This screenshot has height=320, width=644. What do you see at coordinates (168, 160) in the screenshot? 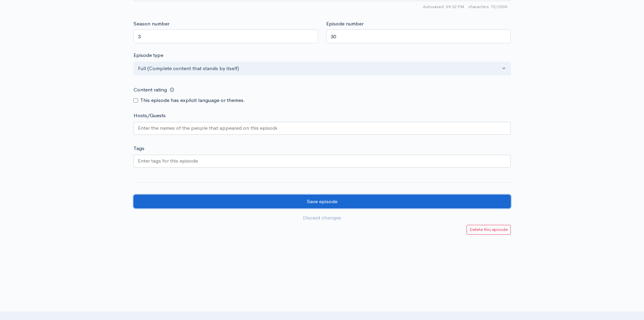
I see `input: Enter tags for this episode` at bounding box center [168, 160].